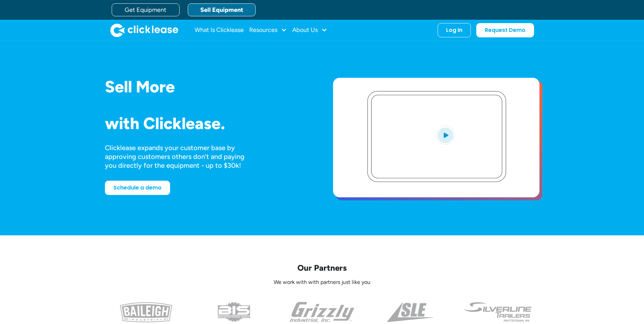 The height and width of the screenshot is (324, 644). I want to click on div: About Us, so click(310, 30).